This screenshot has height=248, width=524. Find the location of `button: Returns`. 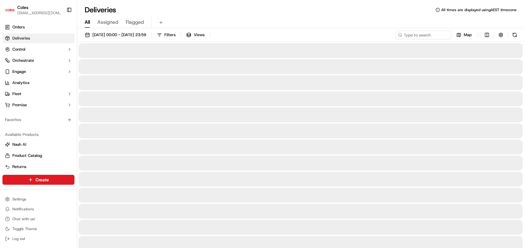

button: Returns is located at coordinates (38, 167).